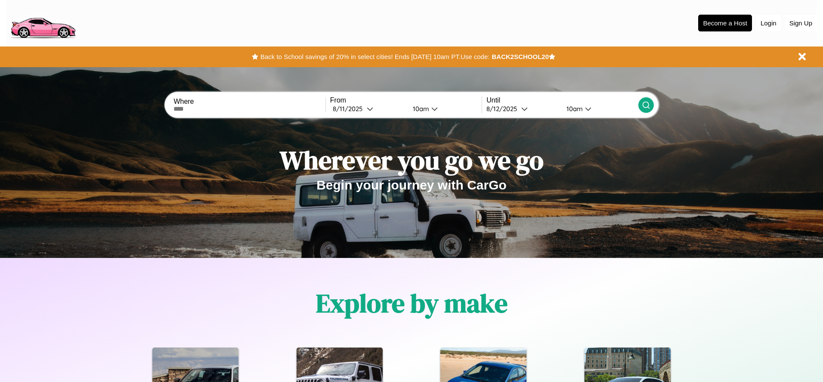 The height and width of the screenshot is (382, 823). What do you see at coordinates (349, 108) in the screenshot?
I see `div: 8 / 11 / 2025` at bounding box center [349, 108].